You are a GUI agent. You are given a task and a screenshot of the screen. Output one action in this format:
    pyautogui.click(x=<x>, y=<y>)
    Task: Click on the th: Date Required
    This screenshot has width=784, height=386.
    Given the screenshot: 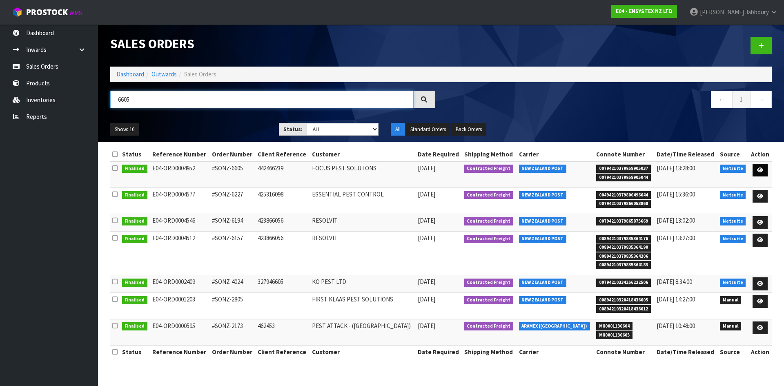 What is the action you would take?
    pyautogui.click(x=439, y=352)
    